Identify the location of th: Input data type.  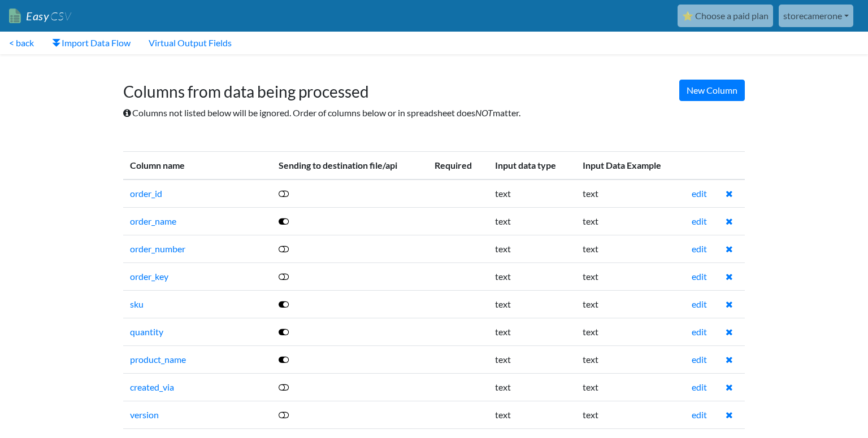
(532, 166).